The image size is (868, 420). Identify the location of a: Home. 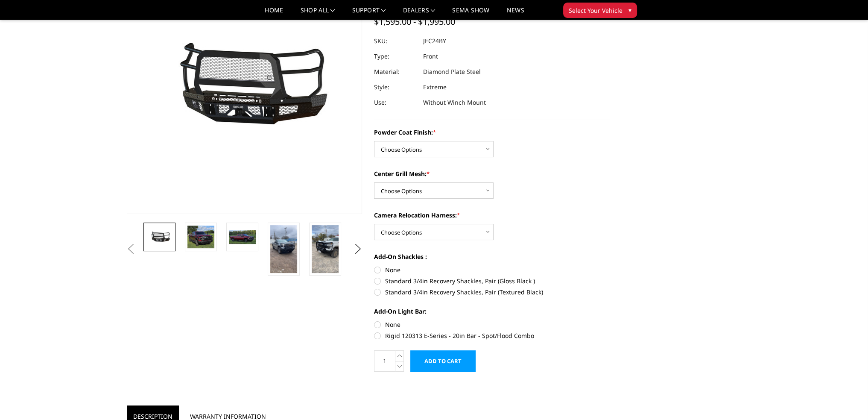
(274, 13).